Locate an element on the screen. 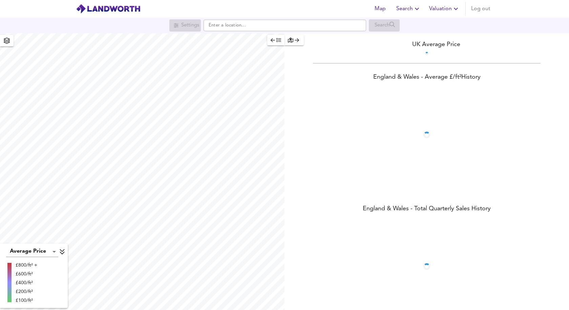  button: Map is located at coordinates (380, 9).